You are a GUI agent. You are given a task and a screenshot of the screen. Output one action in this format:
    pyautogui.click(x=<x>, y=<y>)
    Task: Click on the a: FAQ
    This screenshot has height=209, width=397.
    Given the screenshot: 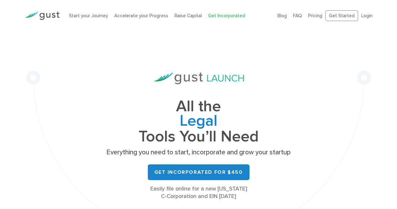 What is the action you would take?
    pyautogui.click(x=297, y=16)
    